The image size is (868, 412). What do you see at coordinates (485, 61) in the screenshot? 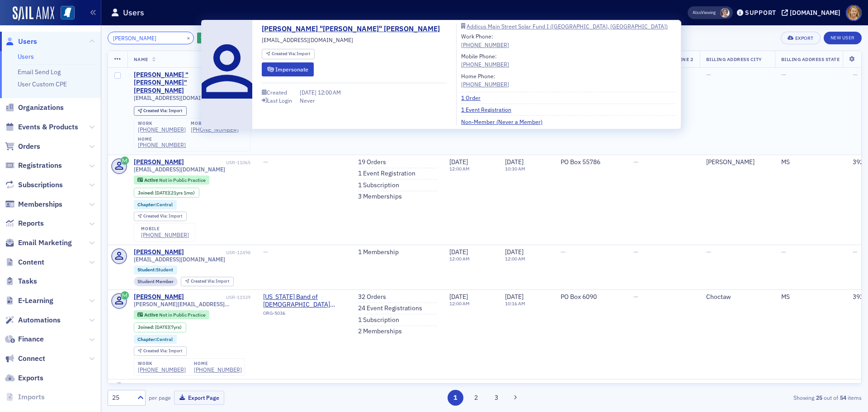
I see `div: Mobile Phone:` at bounding box center [485, 61].